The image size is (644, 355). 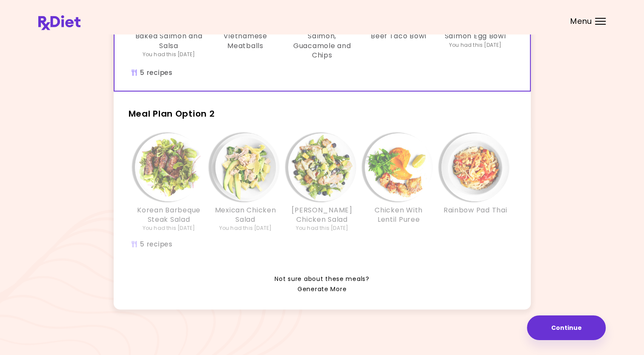 What do you see at coordinates (322, 290) in the screenshot?
I see `a: Generate More` at bounding box center [322, 290].